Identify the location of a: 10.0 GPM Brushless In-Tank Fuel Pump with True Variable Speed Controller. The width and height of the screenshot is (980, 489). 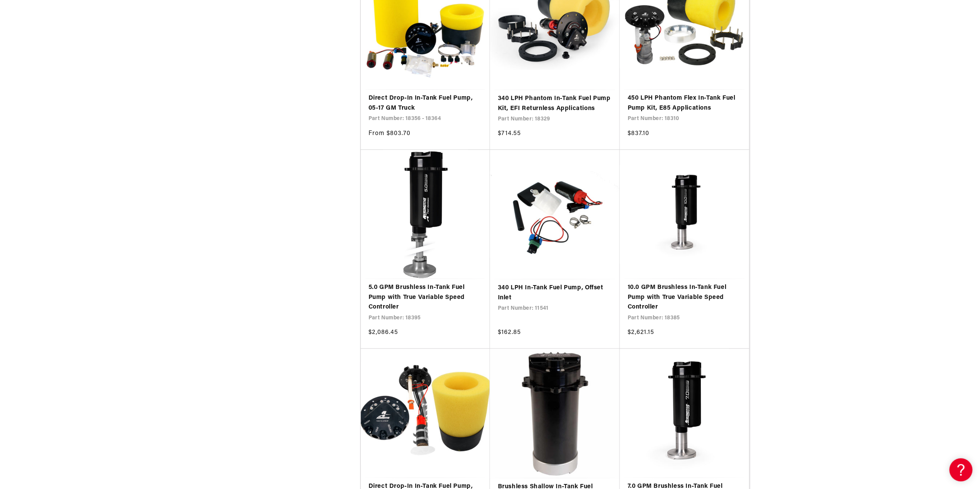
(684, 297).